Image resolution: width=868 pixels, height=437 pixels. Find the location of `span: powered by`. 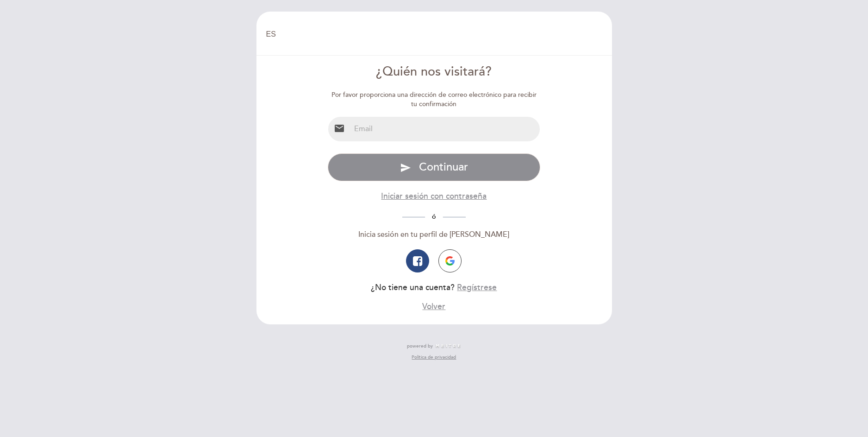

span: powered by is located at coordinates (420, 347).